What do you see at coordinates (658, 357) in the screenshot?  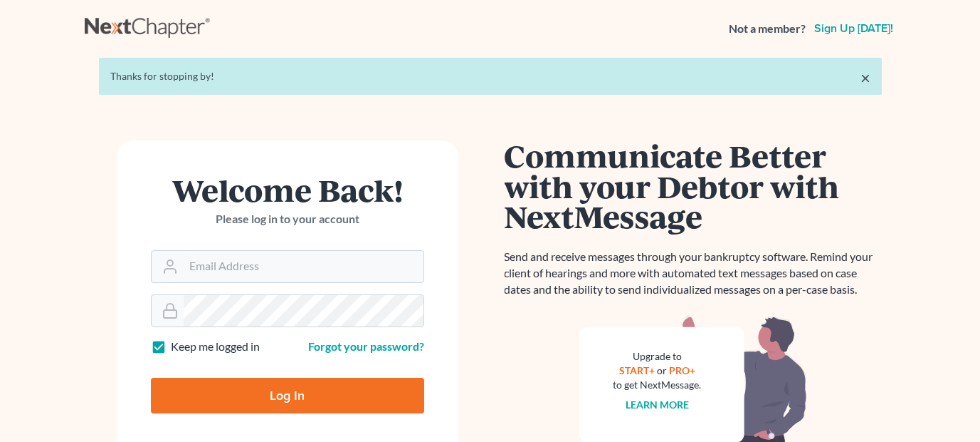 I see `div: Upgrade to` at bounding box center [658, 357].